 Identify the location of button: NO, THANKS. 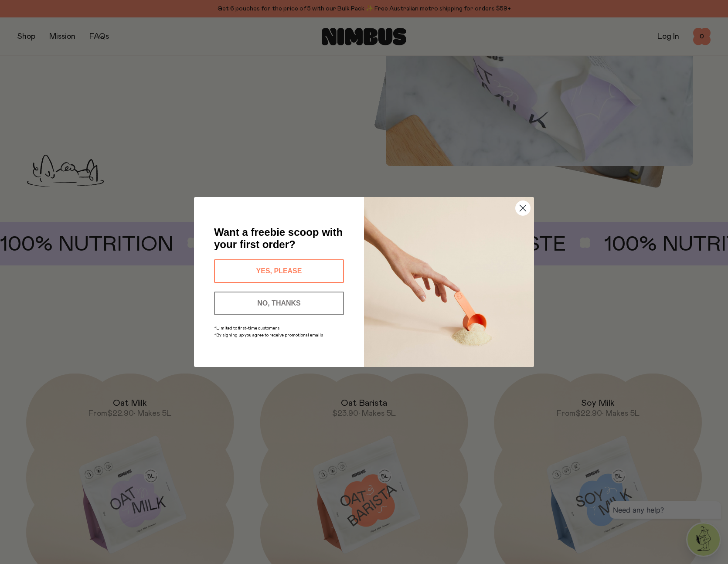
(279, 303).